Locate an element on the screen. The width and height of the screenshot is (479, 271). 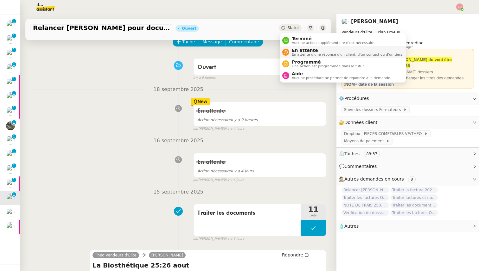
span: Une action est programmée dans le futur. is located at coordinates (328, 66).